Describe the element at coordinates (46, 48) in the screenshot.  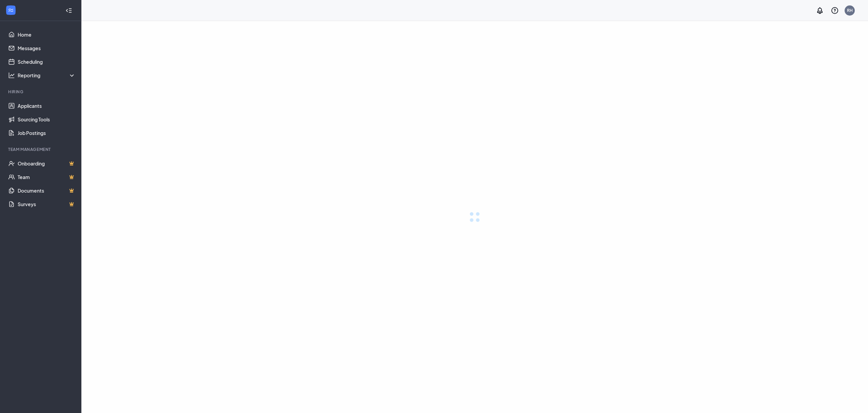
I see `a: Messages` at that location.